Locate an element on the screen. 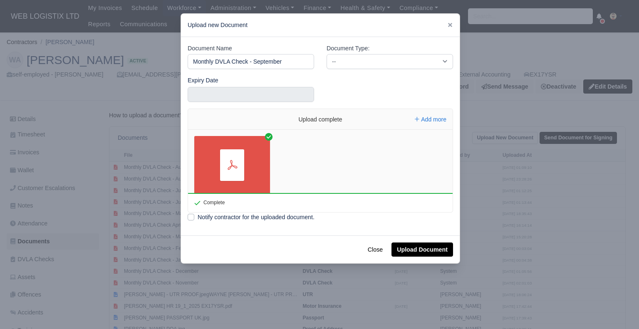 This screenshot has width=639, height=329. label: Notify contractor for the uploaded document. is located at coordinates (256, 217).